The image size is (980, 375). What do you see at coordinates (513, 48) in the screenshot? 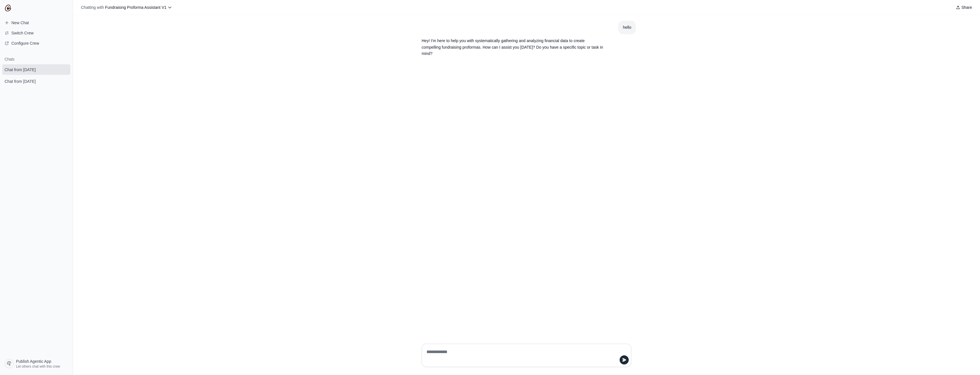
I see `section: Response` at bounding box center [513, 48].